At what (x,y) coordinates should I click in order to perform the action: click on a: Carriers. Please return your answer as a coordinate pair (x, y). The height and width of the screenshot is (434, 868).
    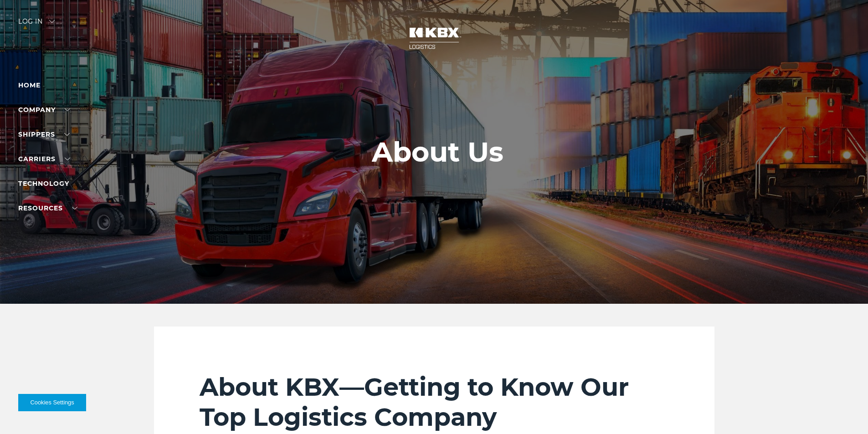
    Looking at the image, I should click on (44, 159).